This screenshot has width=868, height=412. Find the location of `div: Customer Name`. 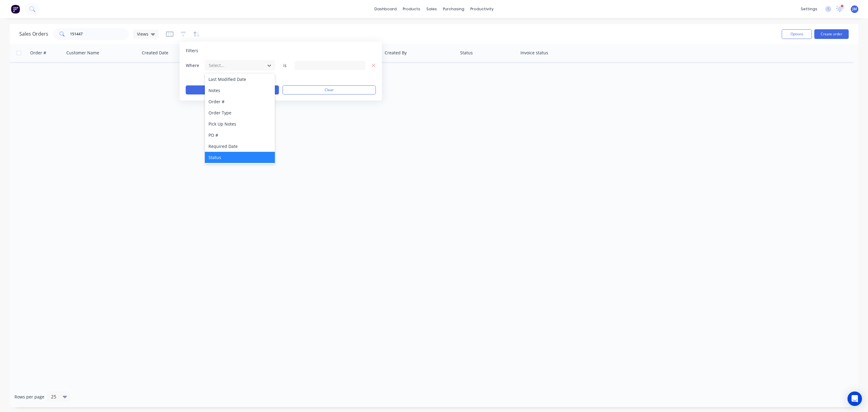

div: Customer Name is located at coordinates (83, 53).